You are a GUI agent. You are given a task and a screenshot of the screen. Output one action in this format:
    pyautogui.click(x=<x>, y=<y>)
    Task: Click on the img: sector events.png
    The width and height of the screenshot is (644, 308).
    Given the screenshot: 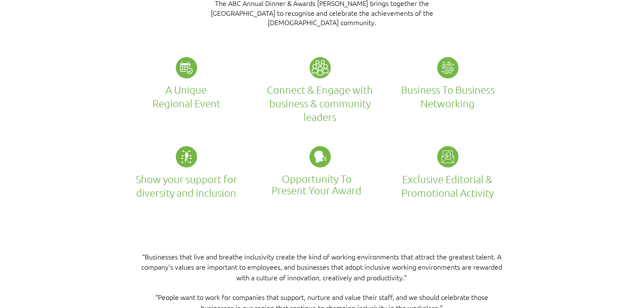 What is the action you would take?
    pyautogui.click(x=186, y=67)
    